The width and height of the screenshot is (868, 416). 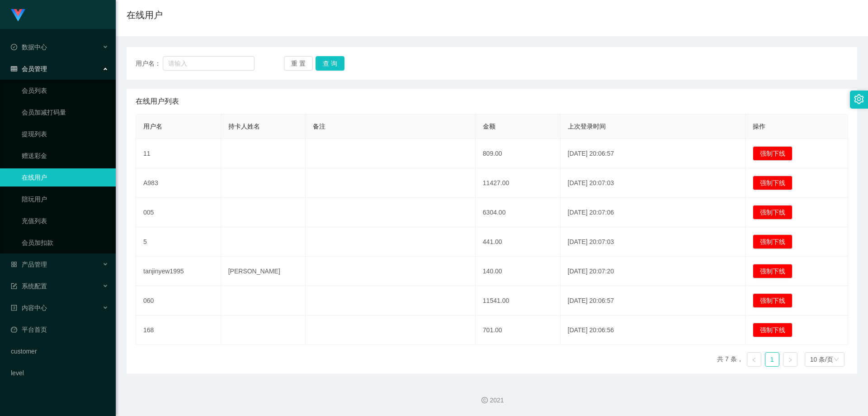 What do you see at coordinates (489, 126) in the screenshot?
I see `span: 金额` at bounding box center [489, 126].